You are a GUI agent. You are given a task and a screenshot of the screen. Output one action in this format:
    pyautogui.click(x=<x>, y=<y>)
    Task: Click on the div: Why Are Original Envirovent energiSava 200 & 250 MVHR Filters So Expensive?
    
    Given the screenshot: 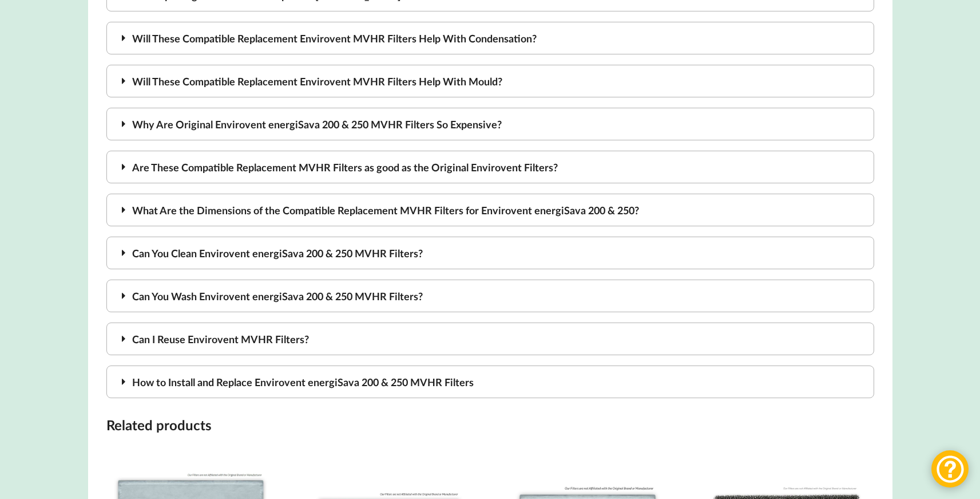 What is the action you would take?
    pyautogui.click(x=490, y=124)
    